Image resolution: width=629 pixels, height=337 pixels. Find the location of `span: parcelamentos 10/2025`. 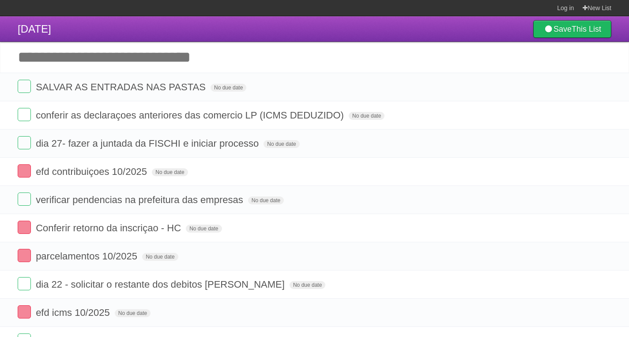

span: parcelamentos 10/2025 is located at coordinates (87, 256).